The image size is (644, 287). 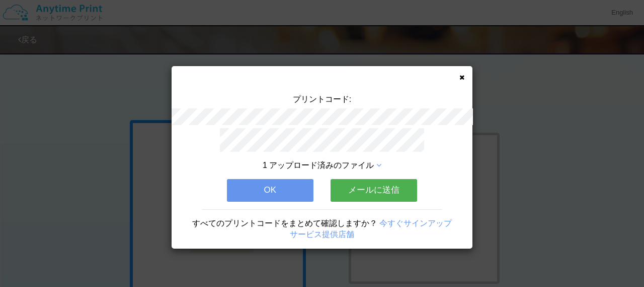 What do you see at coordinates (374, 190) in the screenshot?
I see `button: メールに送信` at bounding box center [374, 190].